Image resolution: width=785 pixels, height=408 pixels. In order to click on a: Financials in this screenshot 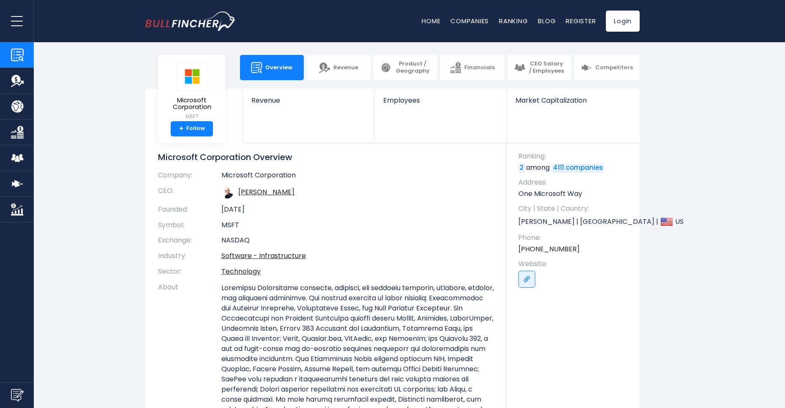, I will do `click(472, 68)`.